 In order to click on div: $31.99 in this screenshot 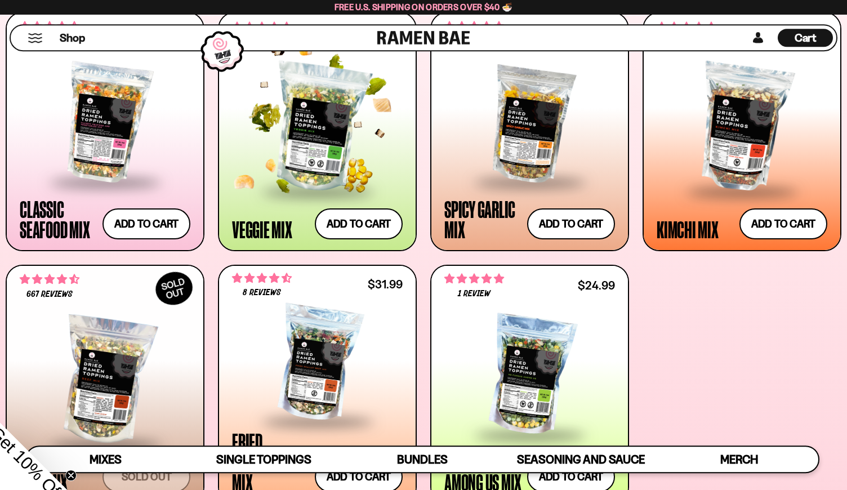, I will do `click(385, 284)`.